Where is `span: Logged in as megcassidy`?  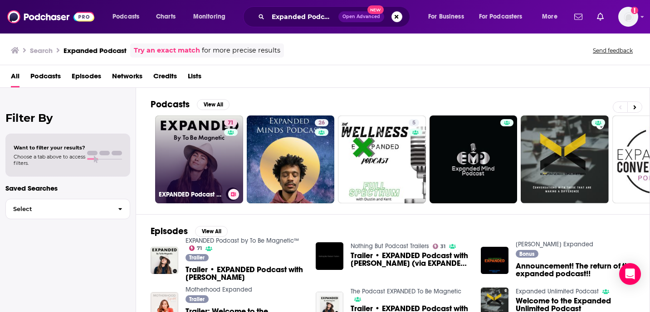 span: Logged in as megcassidy is located at coordinates (628, 17).